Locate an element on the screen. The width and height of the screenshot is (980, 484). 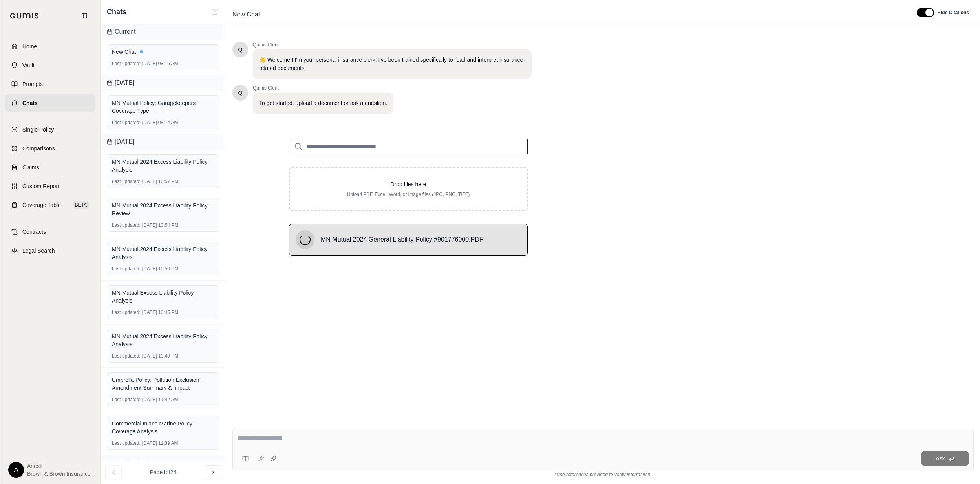
div: MN Mutual Policy: Garagekeepers Coverage Type is located at coordinates (163, 107).